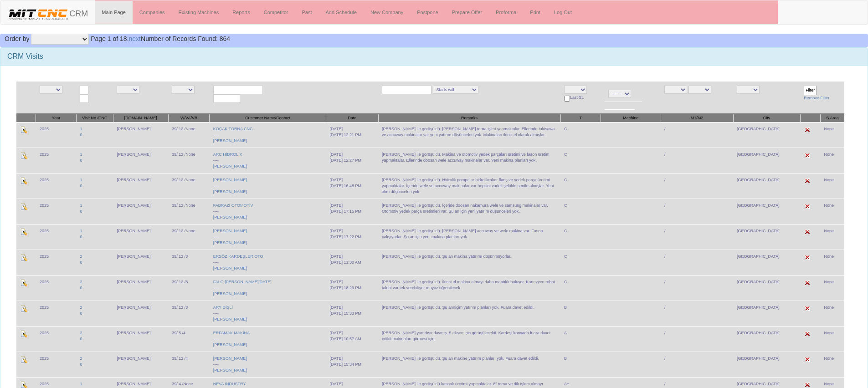  I want to click on a: Prepare Offer, so click(467, 12).